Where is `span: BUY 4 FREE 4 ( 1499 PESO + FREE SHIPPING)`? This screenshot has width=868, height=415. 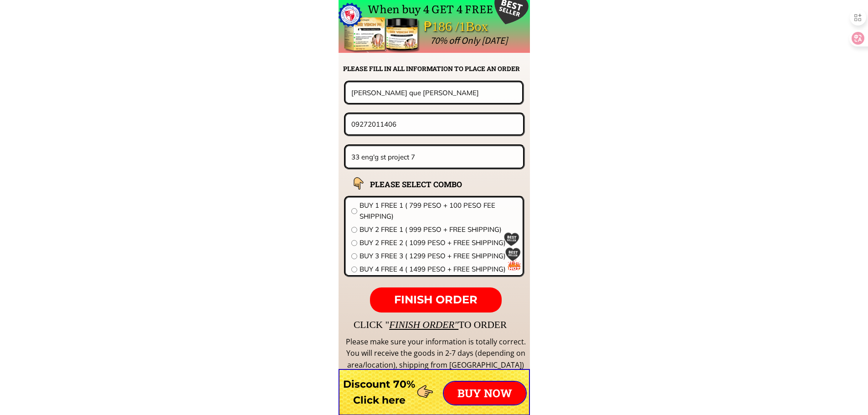 span: BUY 4 FREE 4 ( 1499 PESO + FREE SHIPPING) is located at coordinates (438, 269).